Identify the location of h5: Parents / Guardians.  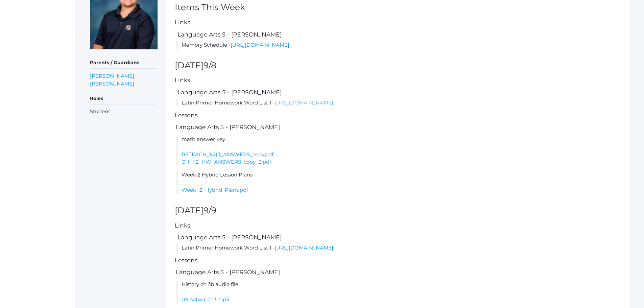
(124, 63).